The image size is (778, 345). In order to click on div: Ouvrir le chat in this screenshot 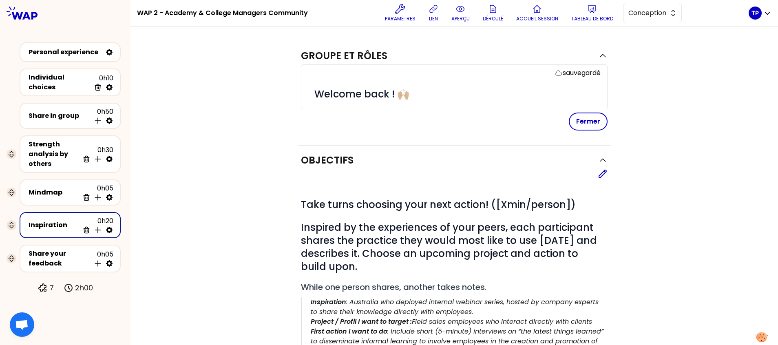, I will do `click(22, 325)`.